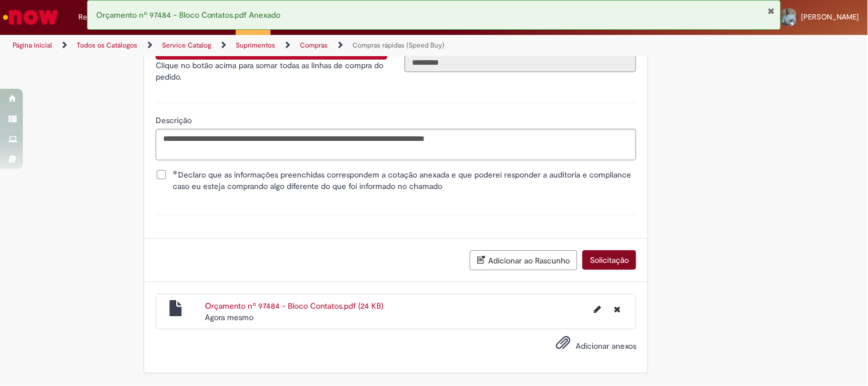 The height and width of the screenshot is (386, 868). I want to click on button: Fechar Notificação, so click(771, 11).